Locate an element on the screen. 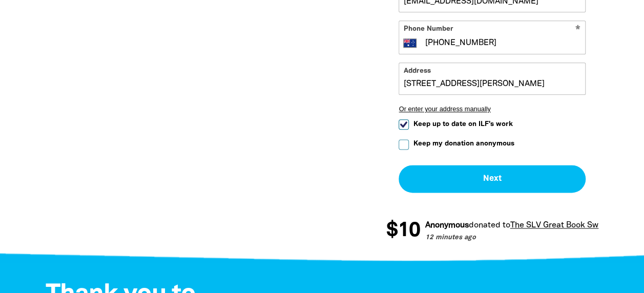  span: Keep up to date on ILF's work is located at coordinates (463, 124).